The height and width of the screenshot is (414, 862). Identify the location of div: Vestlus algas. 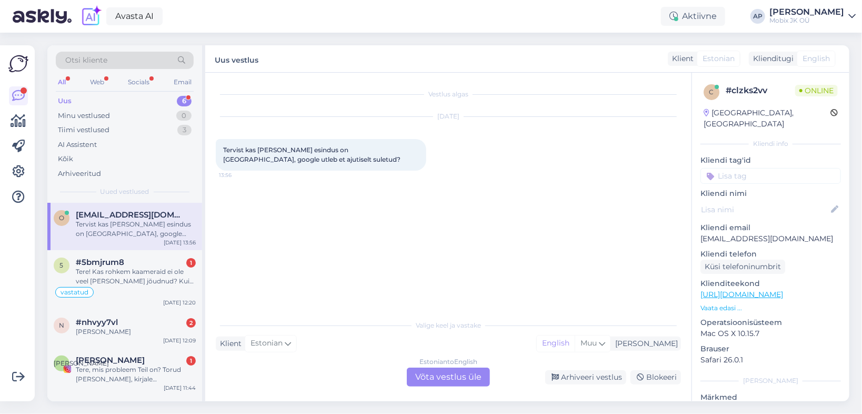
(448, 94).